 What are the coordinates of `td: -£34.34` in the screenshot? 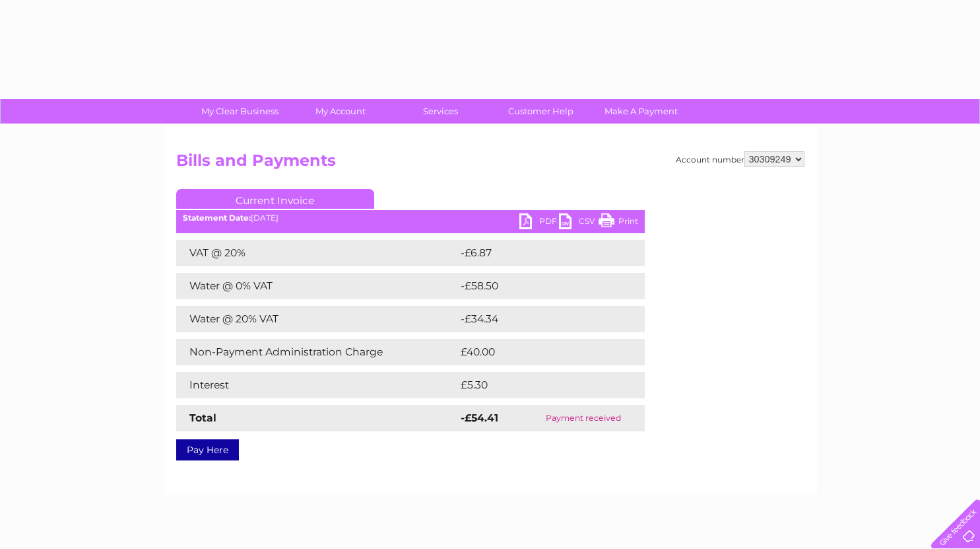 It's located at (538, 319).